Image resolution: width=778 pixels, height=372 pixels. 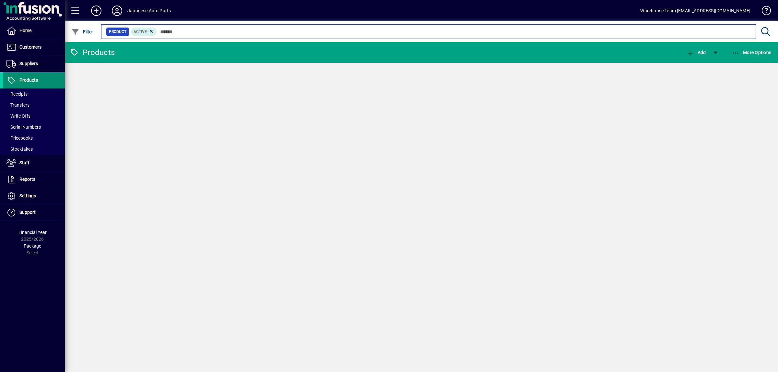 I want to click on span: More Options, so click(x=752, y=53).